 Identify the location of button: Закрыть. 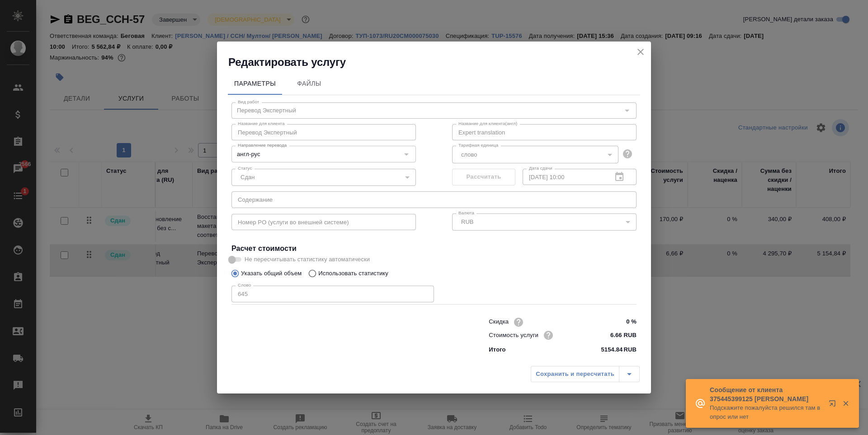
(846, 404).